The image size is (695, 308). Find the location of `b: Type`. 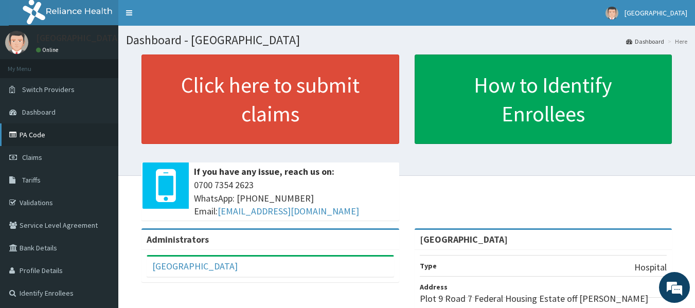

b: Type is located at coordinates (428, 266).